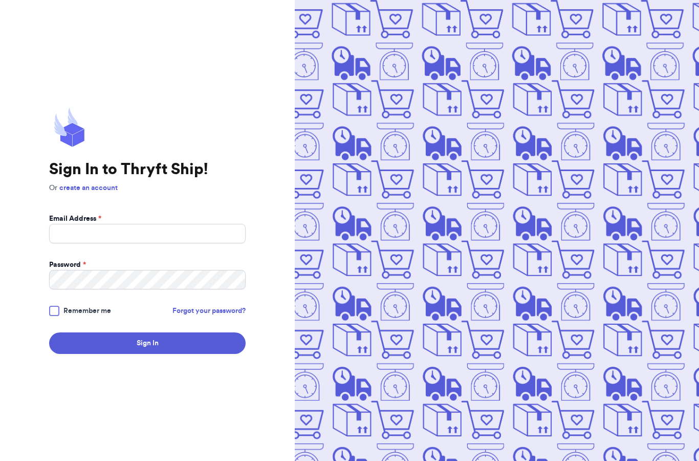 The height and width of the screenshot is (461, 699). Describe the element at coordinates (147, 343) in the screenshot. I see `button: Sign In` at that location.